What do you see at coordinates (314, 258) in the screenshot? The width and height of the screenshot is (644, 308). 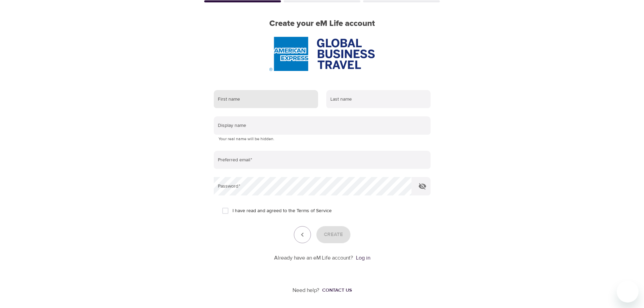 I see `p: Already have an eM Life account?` at bounding box center [314, 258].